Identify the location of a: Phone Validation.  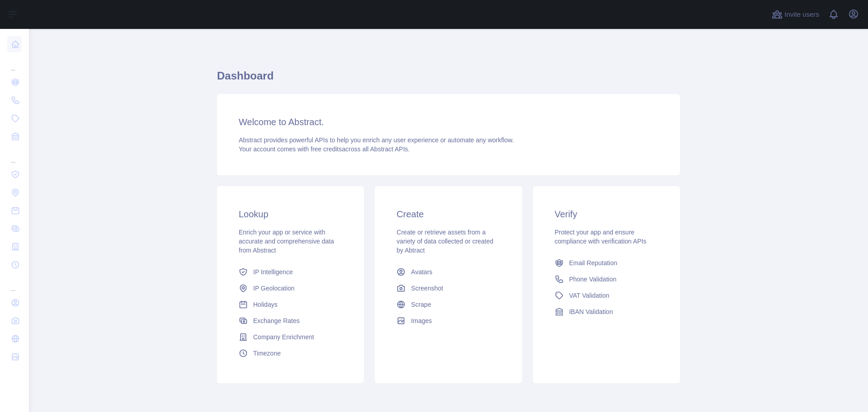
(606, 279).